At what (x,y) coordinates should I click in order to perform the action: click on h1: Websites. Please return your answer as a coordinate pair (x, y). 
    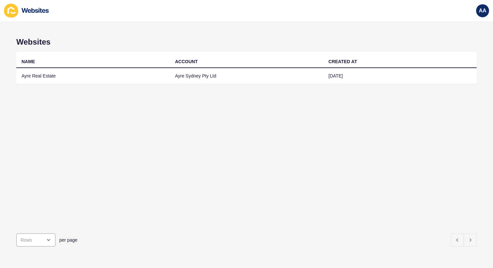
    Looking at the image, I should click on (246, 42).